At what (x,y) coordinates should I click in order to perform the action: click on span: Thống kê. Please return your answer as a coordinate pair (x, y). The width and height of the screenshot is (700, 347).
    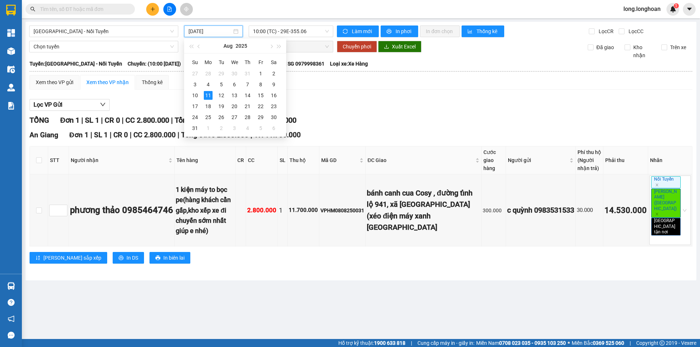
    Looking at the image, I should click on (487, 31).